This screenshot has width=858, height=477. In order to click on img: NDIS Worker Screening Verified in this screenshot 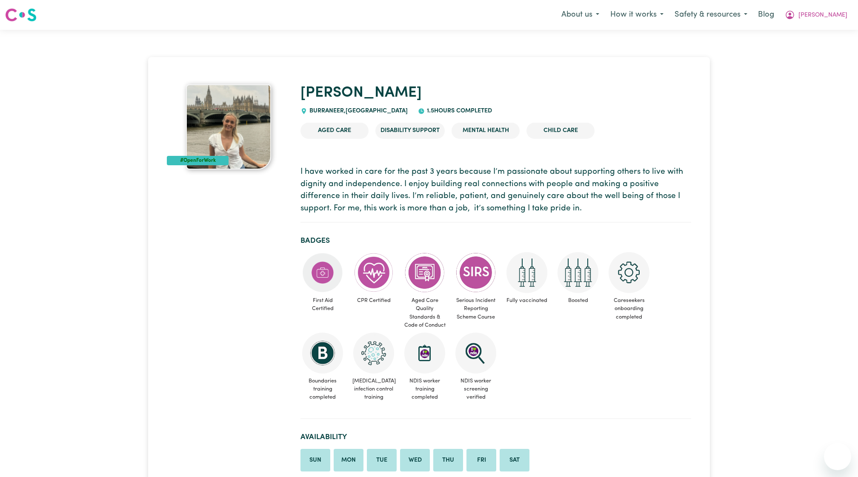, I will do `click(476, 353)`.